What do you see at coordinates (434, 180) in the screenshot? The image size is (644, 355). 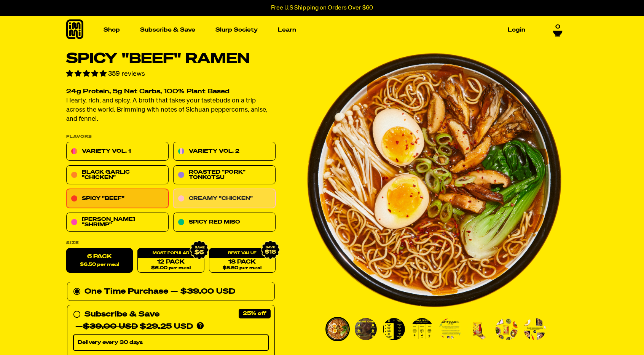 I see `li: 1 of 8` at bounding box center [434, 180].